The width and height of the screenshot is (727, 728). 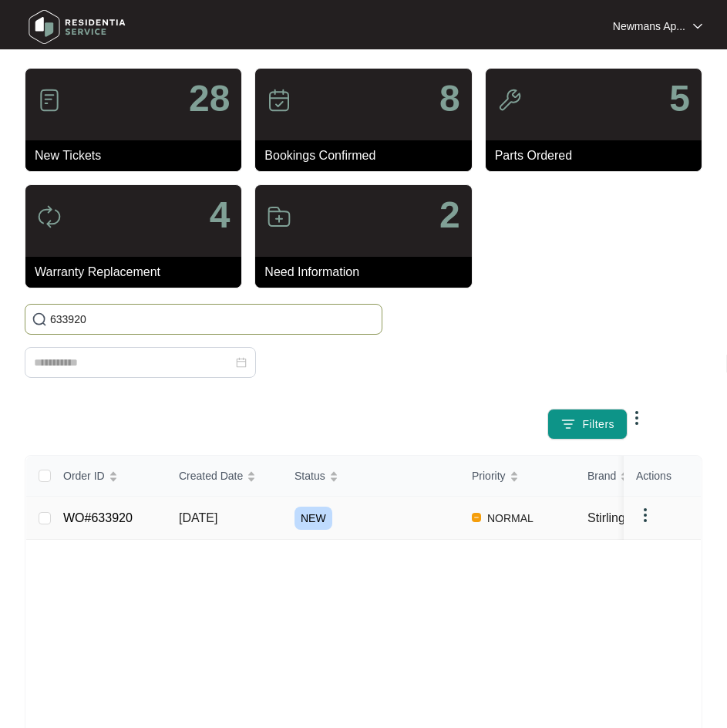 What do you see at coordinates (310, 476) in the screenshot?
I see `span: Status` at bounding box center [310, 476].